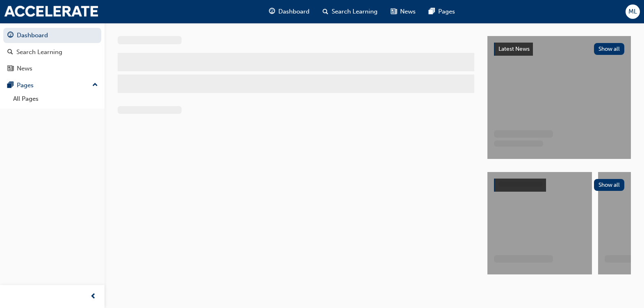  What do you see at coordinates (52, 36) in the screenshot?
I see `a: Dashboard` at bounding box center [52, 36].